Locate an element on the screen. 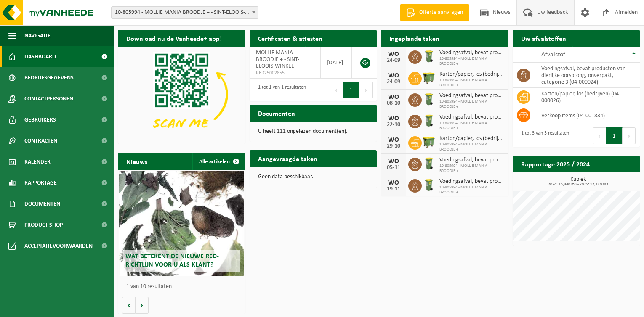  h2: Documenten is located at coordinates (277, 113).